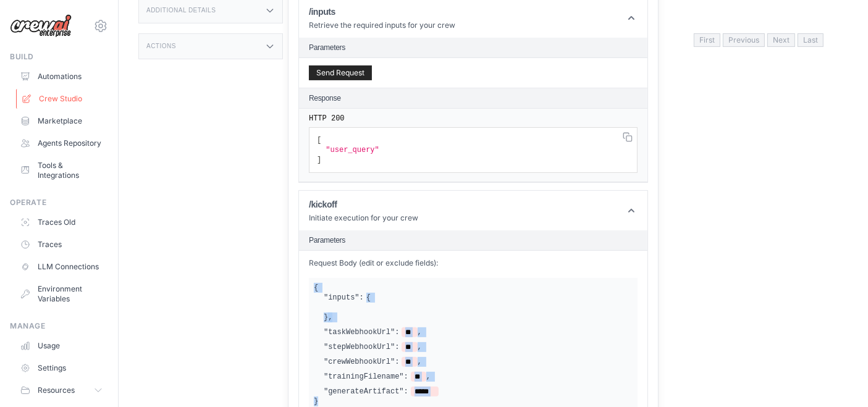  I want to click on a: Settings, so click(61, 368).